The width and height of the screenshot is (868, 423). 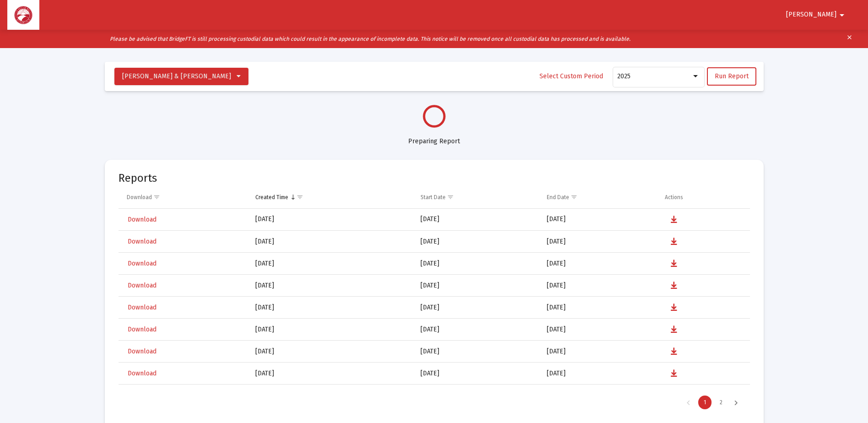 What do you see at coordinates (600, 198) in the screenshot?
I see `td: Column End Date` at bounding box center [600, 198].